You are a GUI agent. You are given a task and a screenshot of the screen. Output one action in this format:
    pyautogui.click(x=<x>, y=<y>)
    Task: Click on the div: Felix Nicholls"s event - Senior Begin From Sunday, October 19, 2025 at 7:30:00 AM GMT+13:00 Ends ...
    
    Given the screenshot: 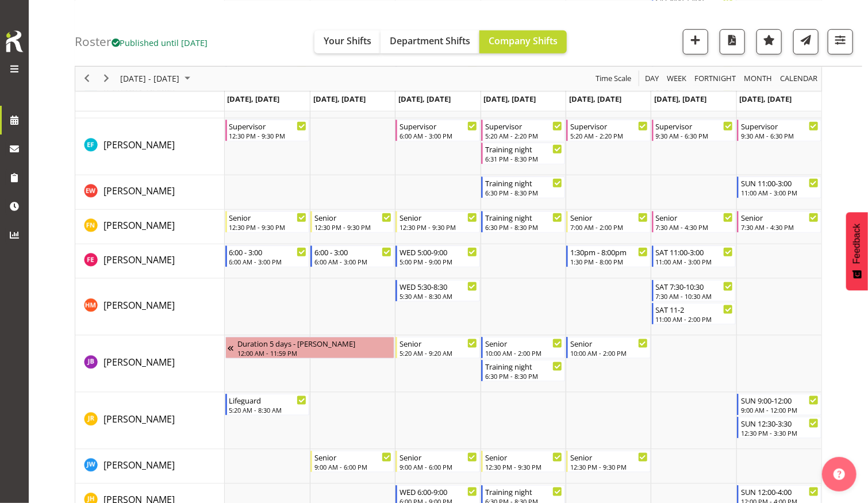 What is the action you would take?
    pyautogui.click(x=779, y=222)
    